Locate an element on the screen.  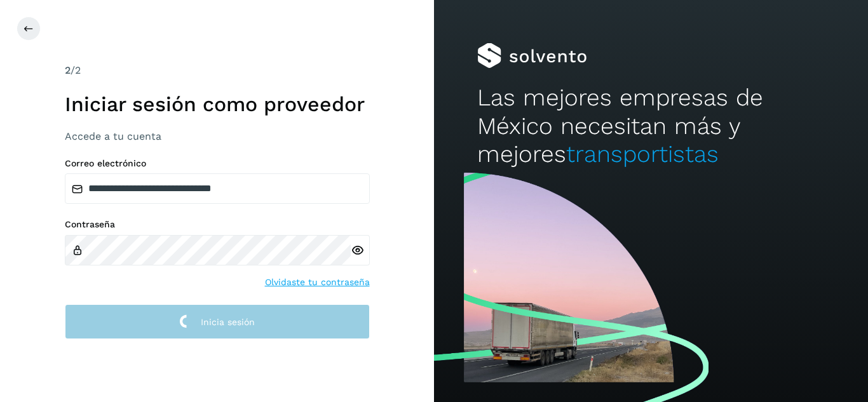
span: transportistas is located at coordinates (643, 153).